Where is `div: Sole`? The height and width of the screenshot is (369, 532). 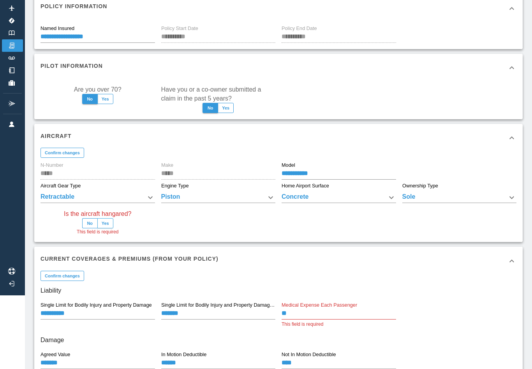 div: Sole is located at coordinates (459, 197).